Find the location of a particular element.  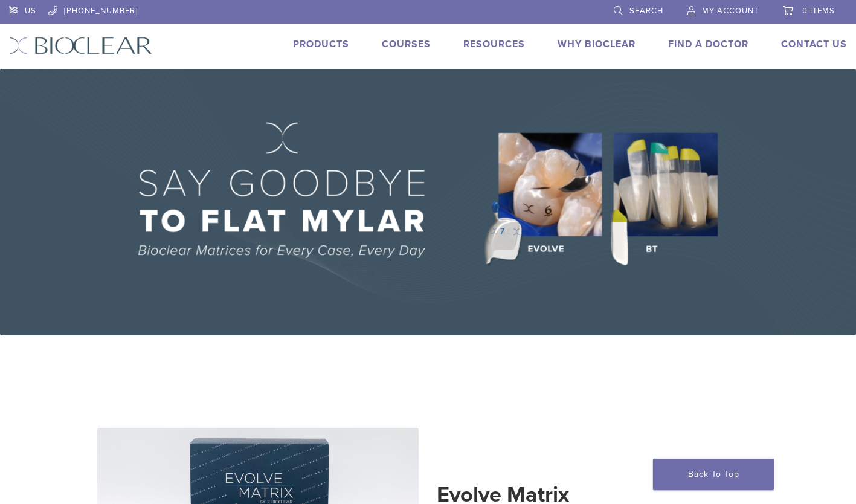

a: Courses is located at coordinates (406, 44).